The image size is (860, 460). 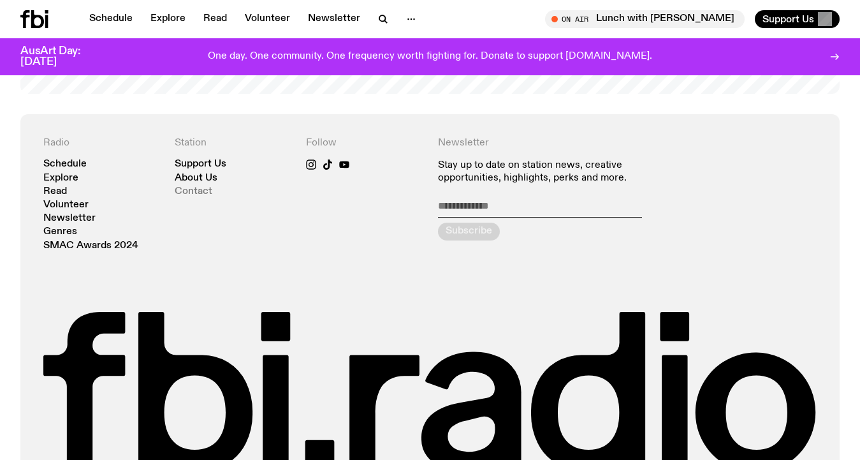 What do you see at coordinates (193, 191) in the screenshot?
I see `a: Contact` at bounding box center [193, 191].